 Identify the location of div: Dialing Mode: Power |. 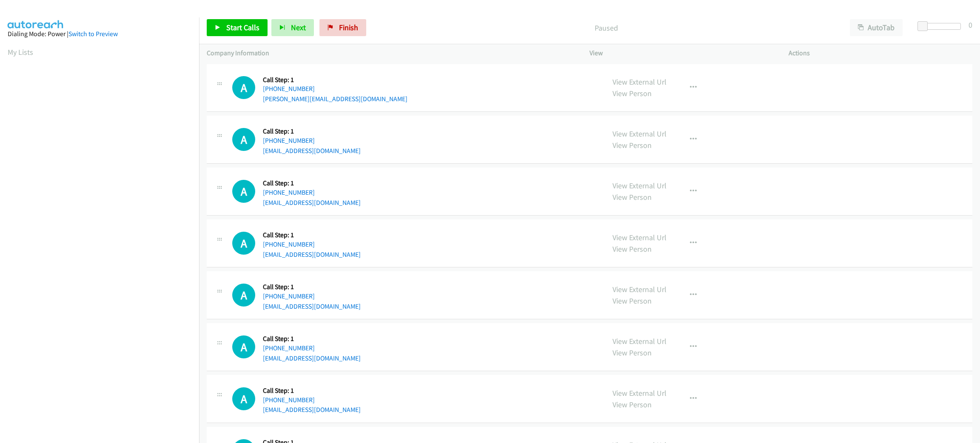
(100, 34).